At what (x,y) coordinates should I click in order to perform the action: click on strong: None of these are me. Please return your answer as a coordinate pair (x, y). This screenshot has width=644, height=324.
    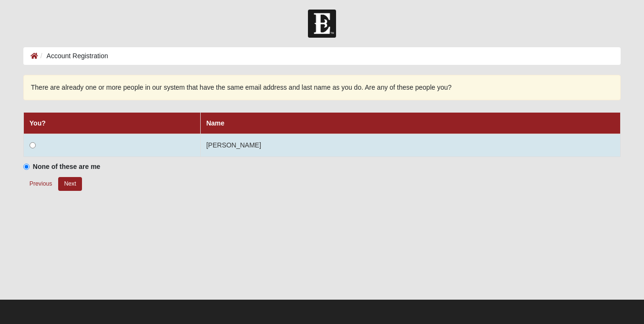
    Looking at the image, I should click on (67, 166).